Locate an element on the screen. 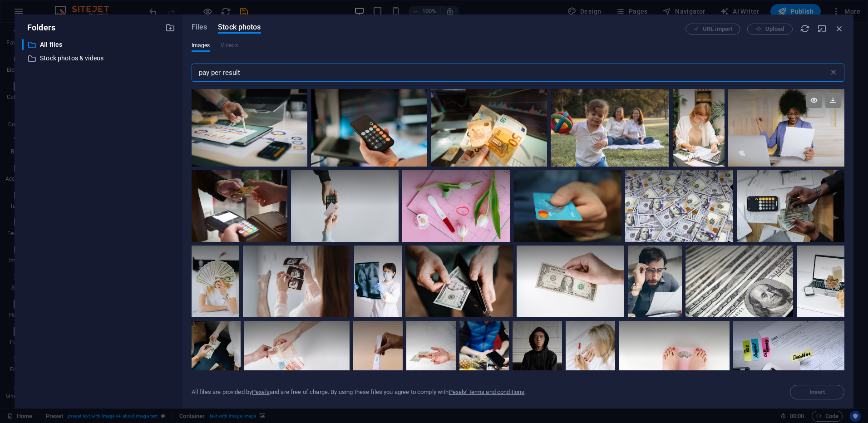  i: Create new folder is located at coordinates (170, 28).